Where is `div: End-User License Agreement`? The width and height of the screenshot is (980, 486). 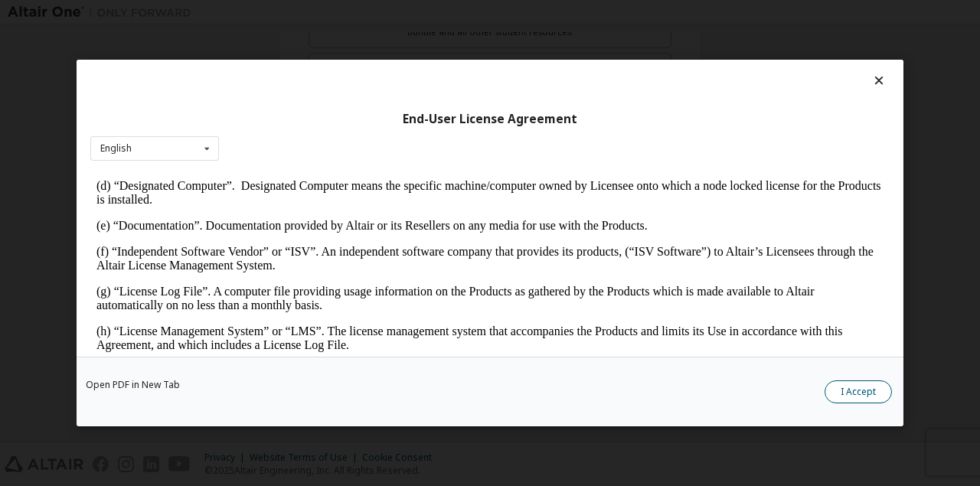 div: End-User License Agreement is located at coordinates (490, 119).